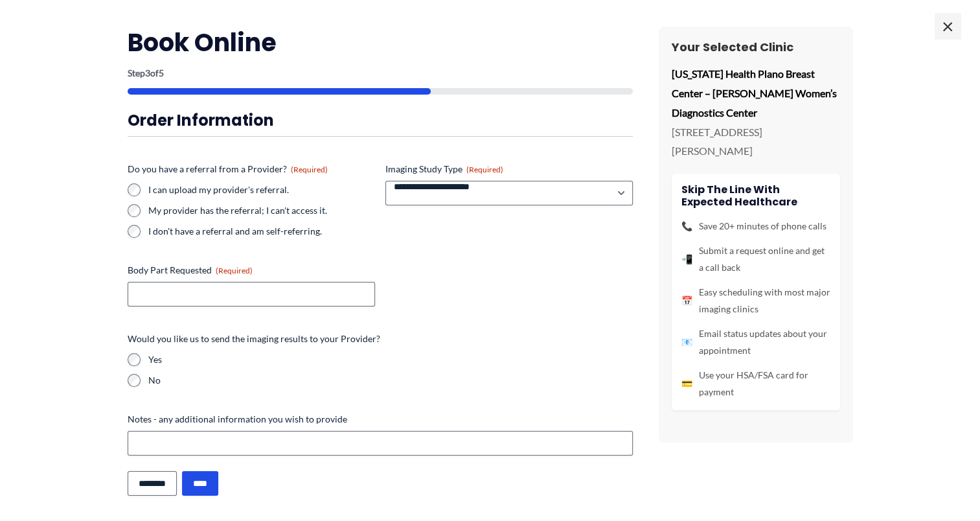 This screenshot has width=980, height=521. What do you see at coordinates (756, 342) in the screenshot?
I see `li: Email status updates about your appointment` at bounding box center [756, 342].